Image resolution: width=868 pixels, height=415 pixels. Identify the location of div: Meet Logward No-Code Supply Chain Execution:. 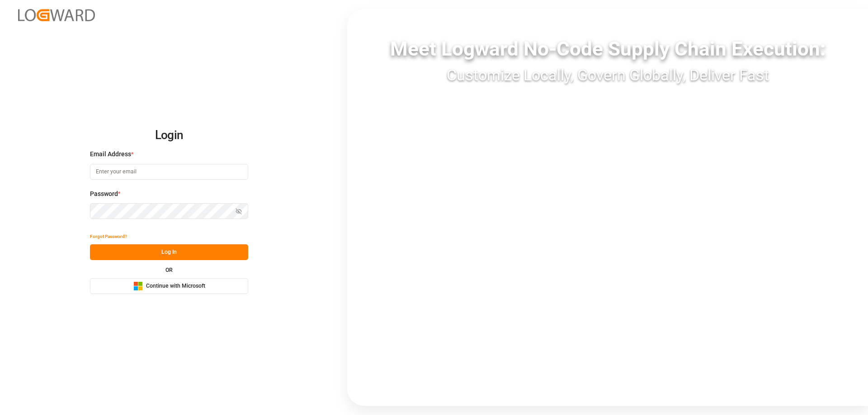
(608, 49).